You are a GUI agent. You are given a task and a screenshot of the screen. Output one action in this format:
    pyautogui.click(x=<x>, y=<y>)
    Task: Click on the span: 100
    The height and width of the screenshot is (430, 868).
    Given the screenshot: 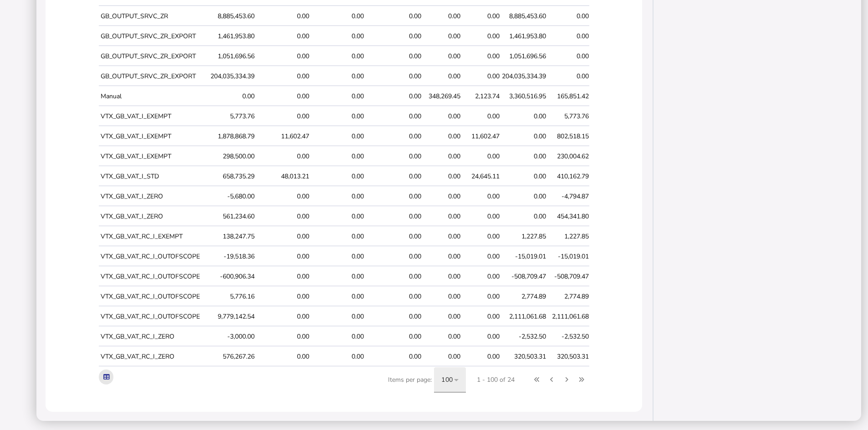 What is the action you would take?
    pyautogui.click(x=447, y=380)
    